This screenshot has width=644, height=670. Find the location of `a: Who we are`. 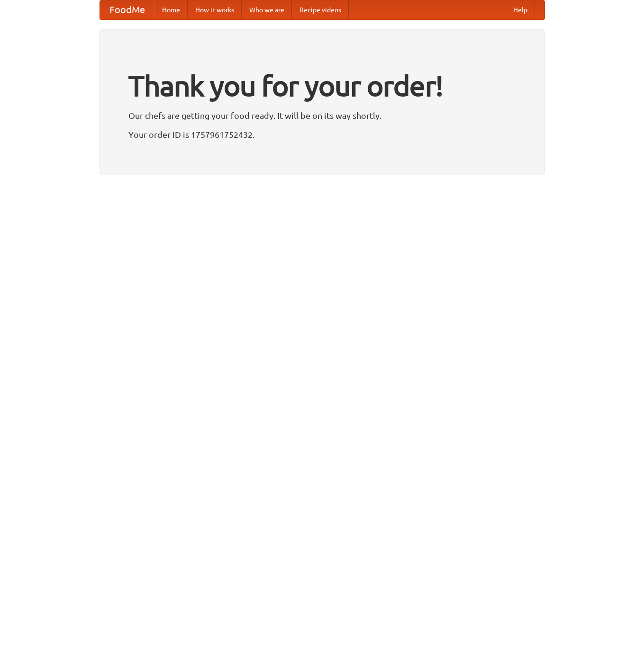

a: Who we are is located at coordinates (267, 10).